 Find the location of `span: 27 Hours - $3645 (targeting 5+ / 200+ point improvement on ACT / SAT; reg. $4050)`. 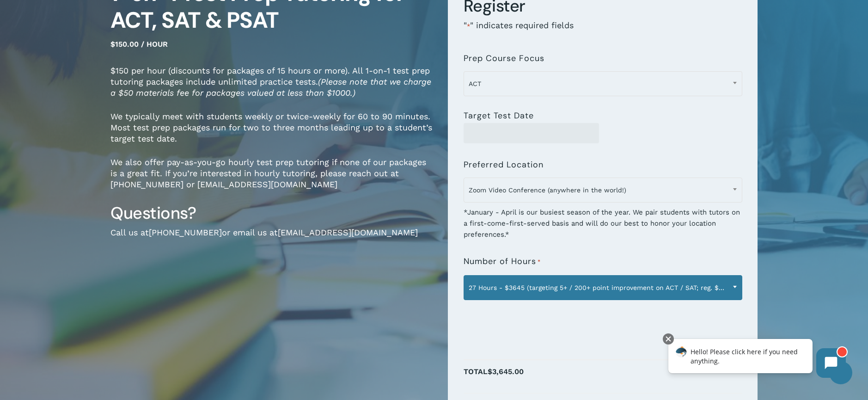

span: 27 Hours - $3645 (targeting 5+ / 200+ point improvement on ACT / SAT; reg. $4050) is located at coordinates (603, 287).